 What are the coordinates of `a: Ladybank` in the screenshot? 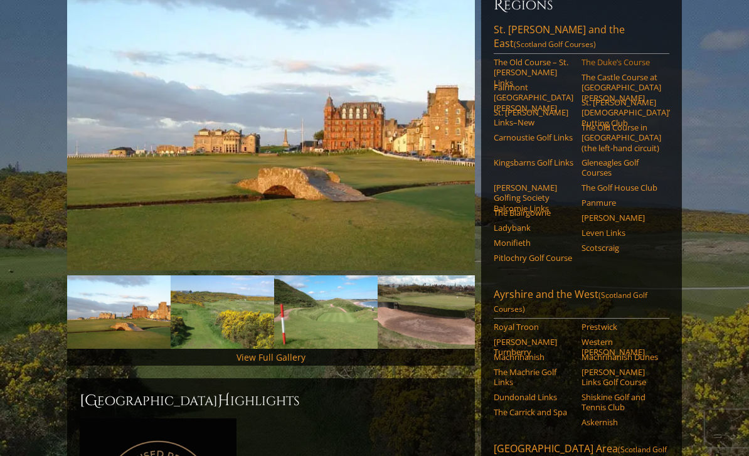 It's located at (533, 228).